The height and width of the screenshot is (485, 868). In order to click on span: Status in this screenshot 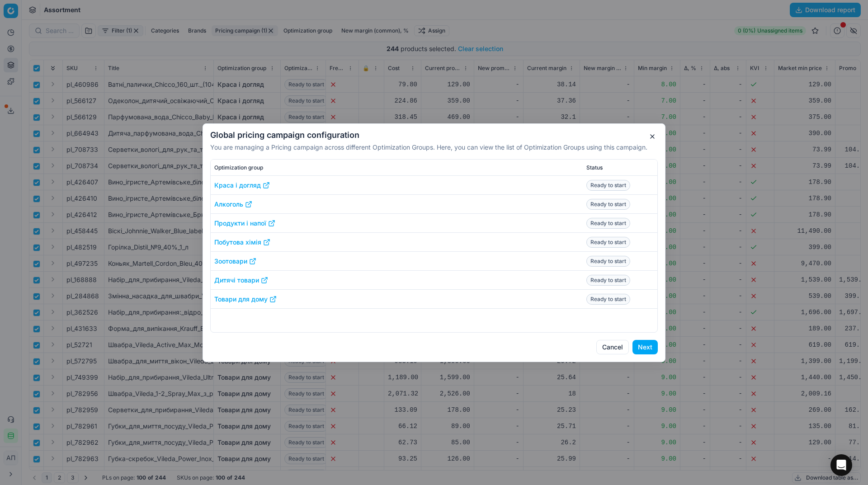, I will do `click(595, 167)`.